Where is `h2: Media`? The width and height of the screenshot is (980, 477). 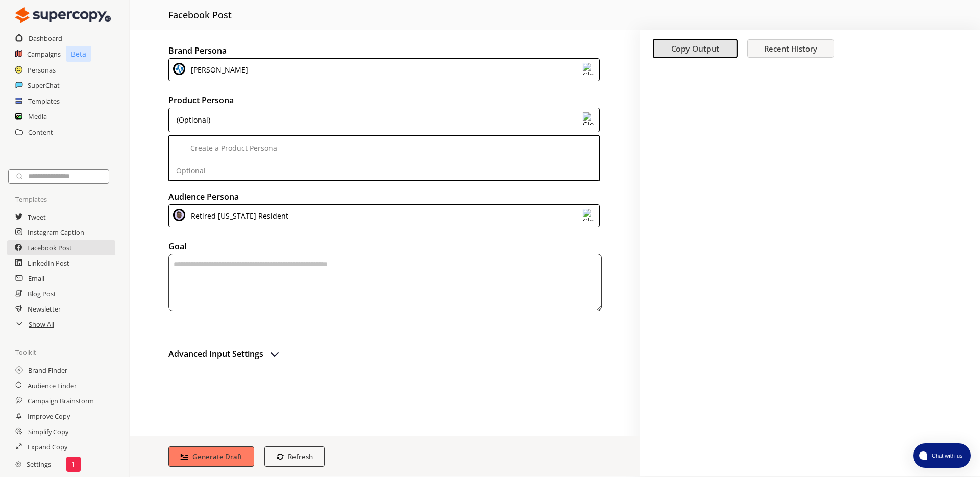
h2: Media is located at coordinates (37, 117).